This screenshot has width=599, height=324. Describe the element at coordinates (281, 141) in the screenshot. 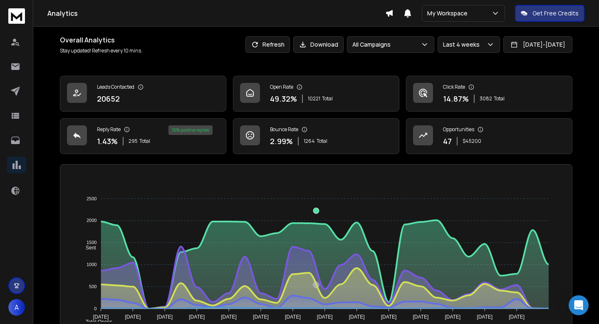

I see `p: 2.99 %` at that location.